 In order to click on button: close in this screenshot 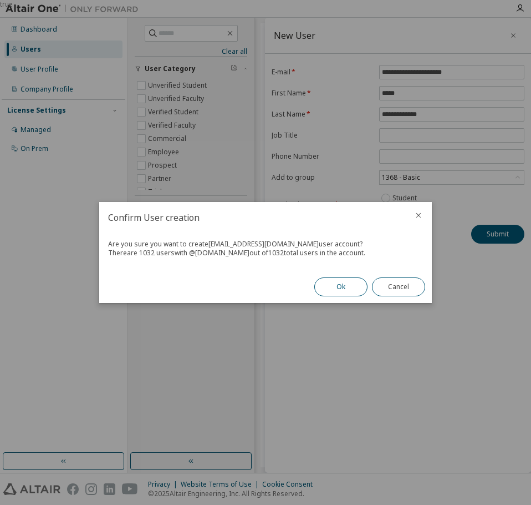, I will do `click(419, 215)`.